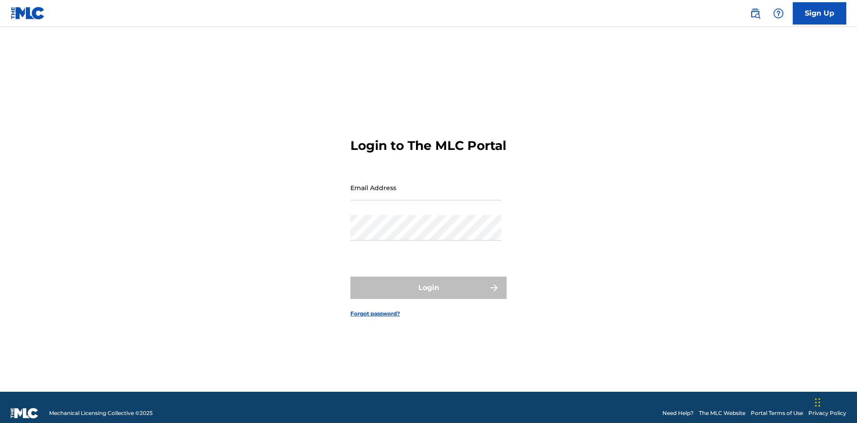 The image size is (857, 423). Describe the element at coordinates (827, 413) in the screenshot. I see `a: Privacy Policy` at that location.